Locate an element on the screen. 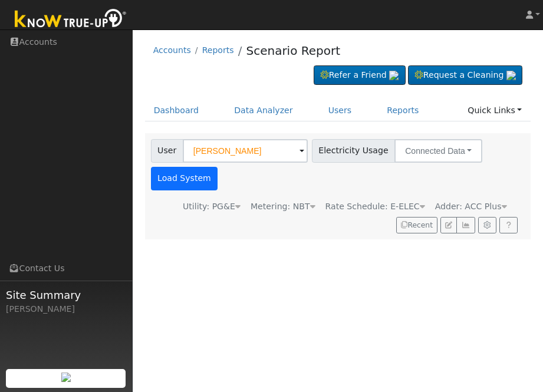 This screenshot has height=392, width=543. span: Site Summary is located at coordinates (66, 295).